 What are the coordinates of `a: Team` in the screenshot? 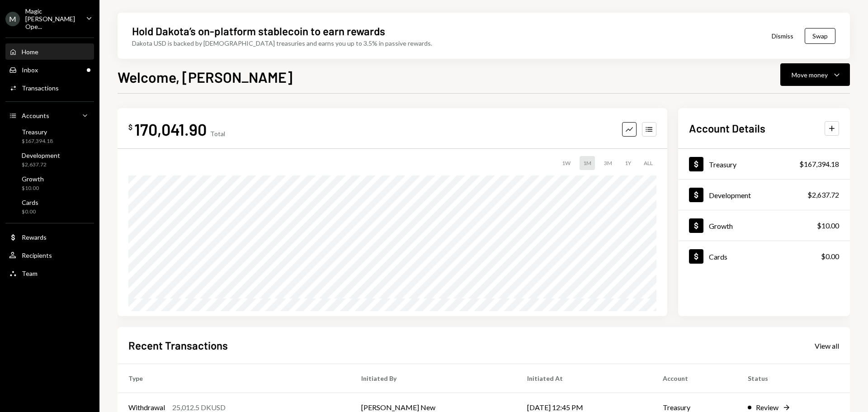 It's located at (50, 273).